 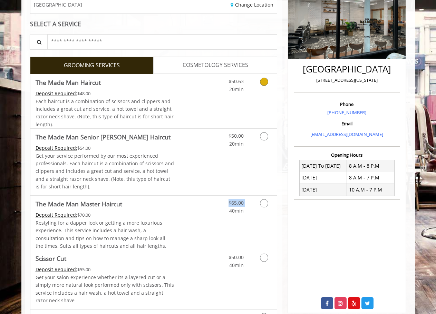 What do you see at coordinates (371, 166) in the screenshot?
I see `td: 8 A.M - 8 P.M` at bounding box center [371, 166].